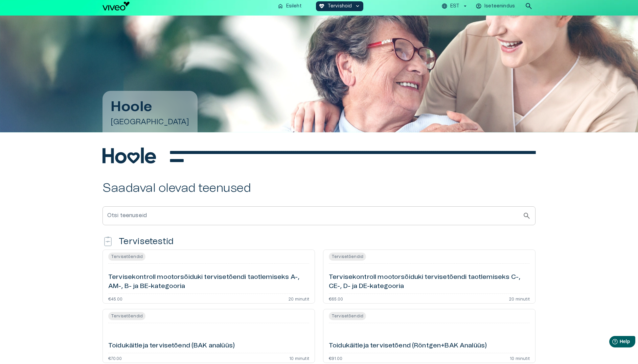 This screenshot has width=638, height=364. What do you see at coordinates (209, 336) in the screenshot?
I see `a: Navigate to Toidukäitleja tervisetõend (BAK analüüs)` at bounding box center [209, 336].